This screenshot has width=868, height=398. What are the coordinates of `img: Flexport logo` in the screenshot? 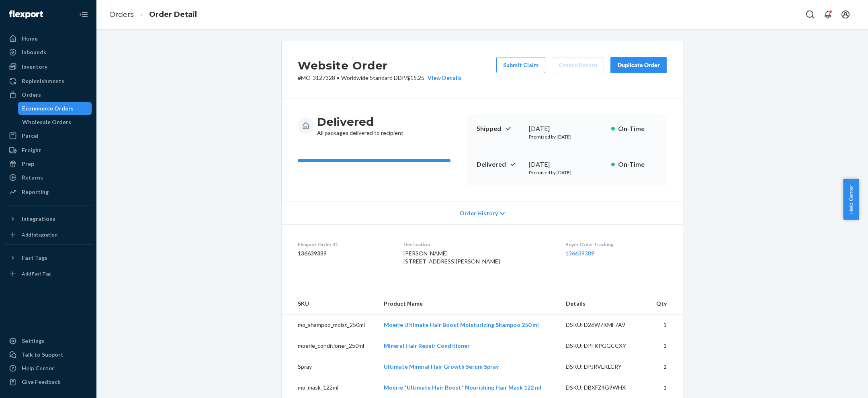 It's located at (26, 15).